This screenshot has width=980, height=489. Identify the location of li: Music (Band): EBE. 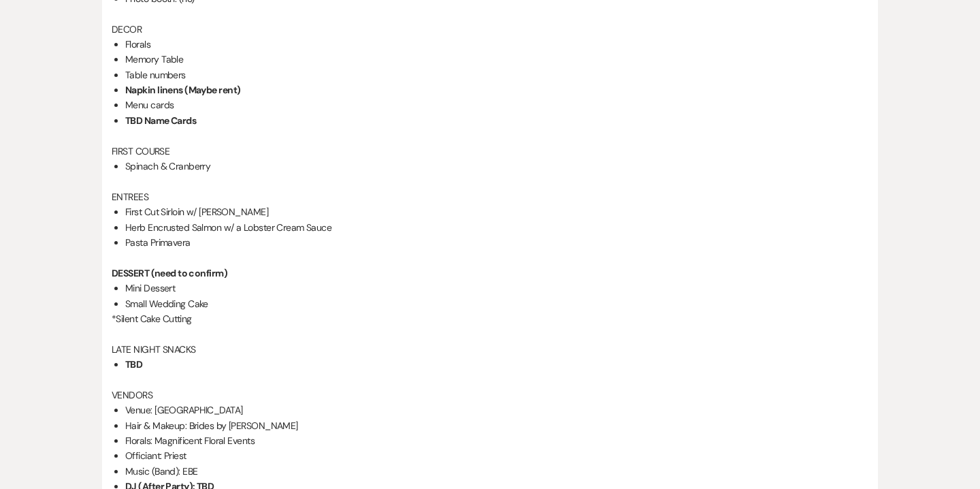
(497, 471).